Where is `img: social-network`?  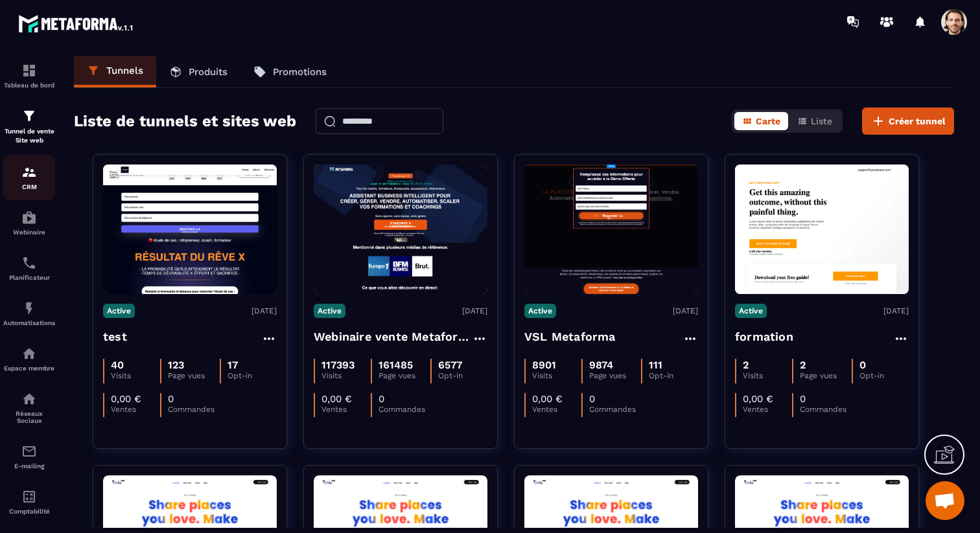
img: social-network is located at coordinates (29, 399).